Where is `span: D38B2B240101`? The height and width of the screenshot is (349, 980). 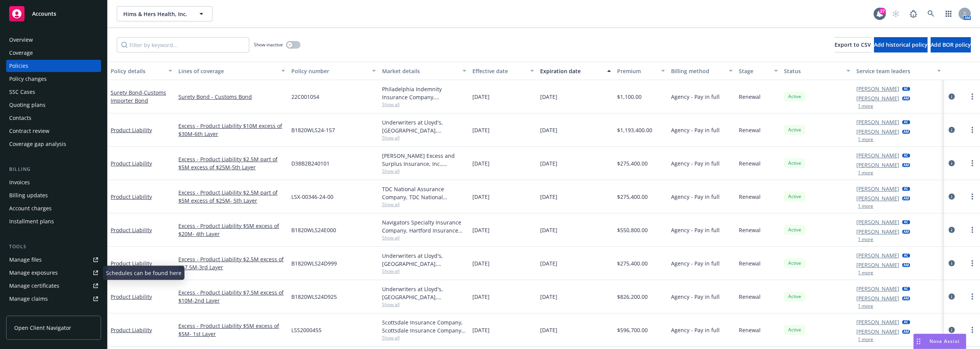 span: D38B2B240101 is located at coordinates (311, 164).